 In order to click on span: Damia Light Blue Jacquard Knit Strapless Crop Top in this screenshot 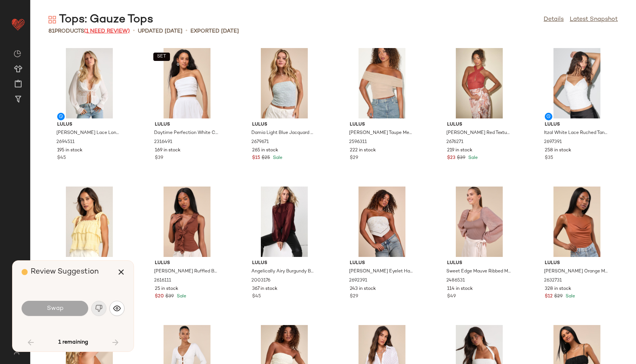, I will do `click(284, 133)`.